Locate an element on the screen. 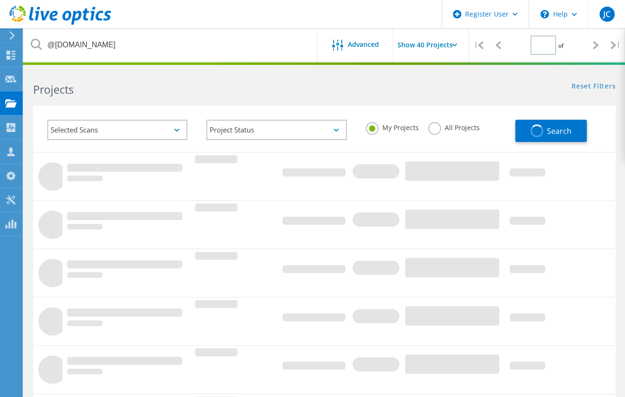 This screenshot has height=397, width=625. a: Reset Filters is located at coordinates (593, 87).